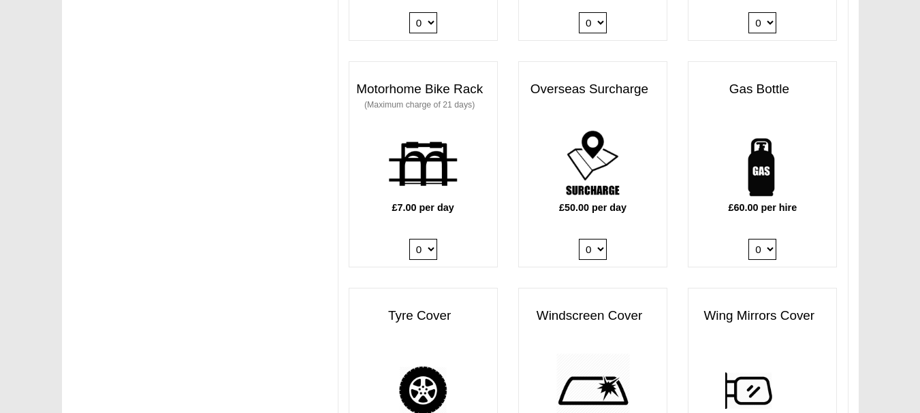  What do you see at coordinates (762, 316) in the screenshot?
I see `h3: Wing Mirrors Cover` at bounding box center [762, 316].